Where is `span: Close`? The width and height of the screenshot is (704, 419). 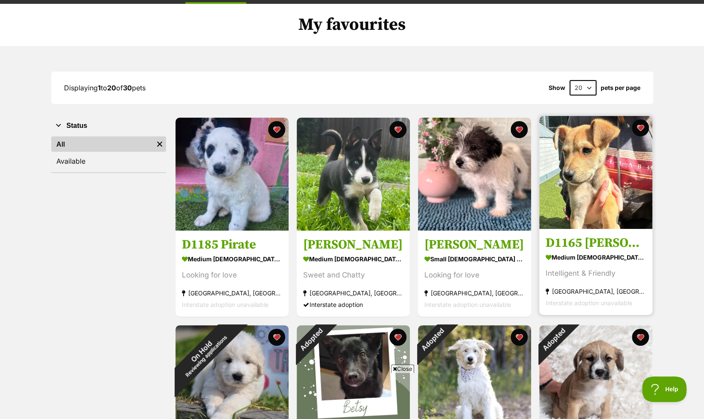 span: Close is located at coordinates (402, 369).